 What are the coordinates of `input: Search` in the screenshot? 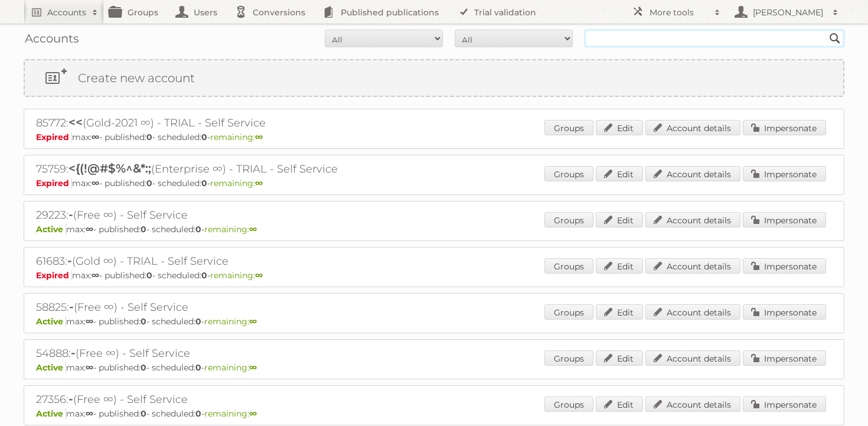 It's located at (835, 38).